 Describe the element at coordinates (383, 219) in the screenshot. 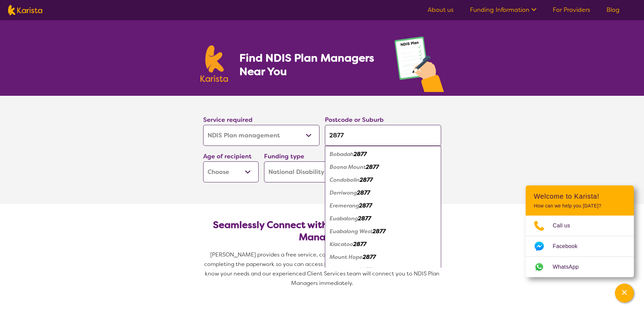

I see `div: Euabalong 2877` at that location.